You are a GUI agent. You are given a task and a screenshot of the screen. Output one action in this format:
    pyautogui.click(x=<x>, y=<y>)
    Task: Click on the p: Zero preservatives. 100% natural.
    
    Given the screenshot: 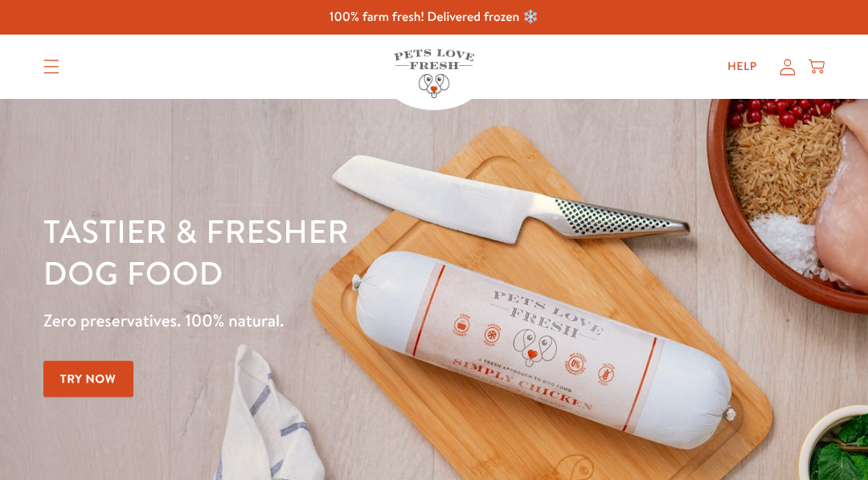 What is the action you would take?
    pyautogui.click(x=304, y=321)
    